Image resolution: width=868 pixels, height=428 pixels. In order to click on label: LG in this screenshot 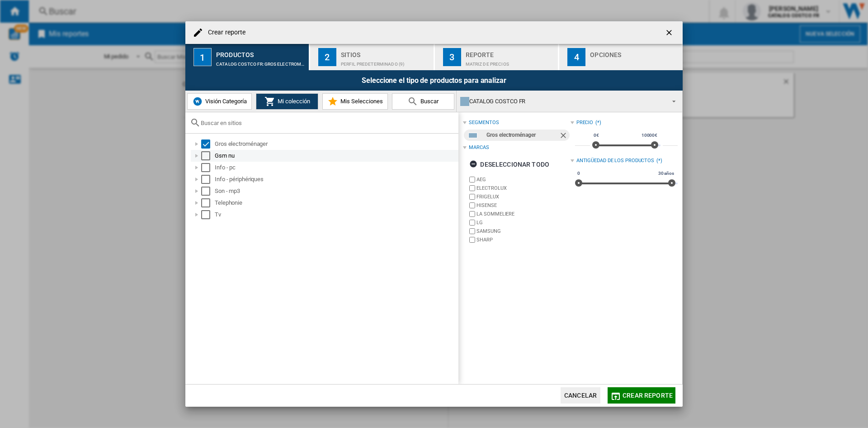, I will do `click(523, 222)`.